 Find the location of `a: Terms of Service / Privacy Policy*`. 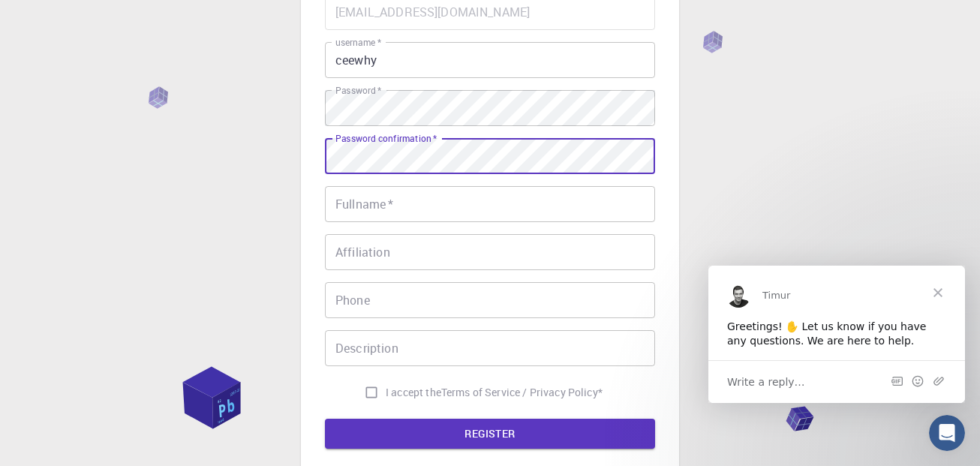

a: Terms of Service / Privacy Policy* is located at coordinates (521, 392).